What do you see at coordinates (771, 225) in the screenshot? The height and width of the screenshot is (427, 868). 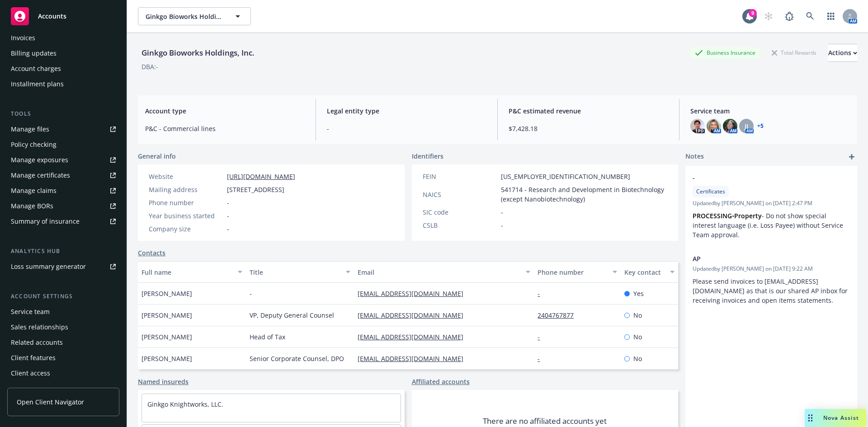 I see `p: • - Do not show special interest language (i.e. Loss Payee) without Service Team approval.` at bounding box center [771, 225].